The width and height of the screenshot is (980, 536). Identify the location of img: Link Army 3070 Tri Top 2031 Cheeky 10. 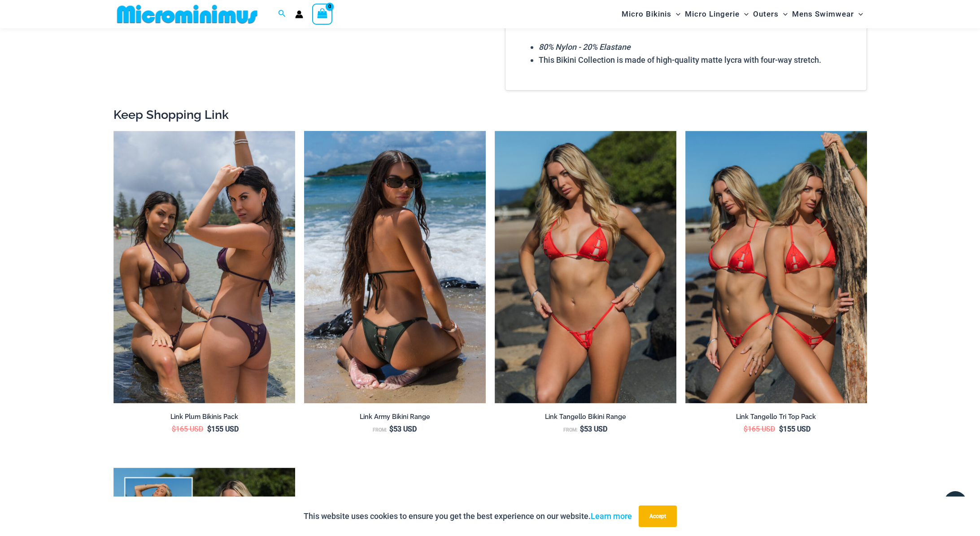
(395, 268).